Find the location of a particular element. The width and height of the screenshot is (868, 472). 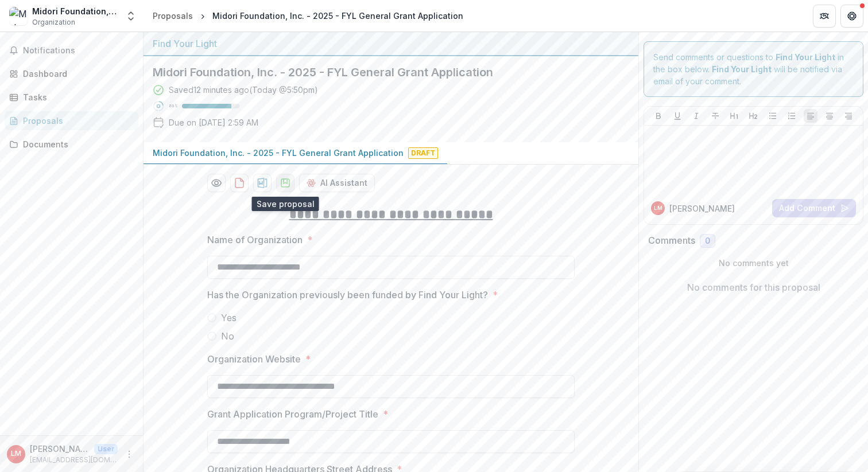

div: Tasks is located at coordinates (76, 97).